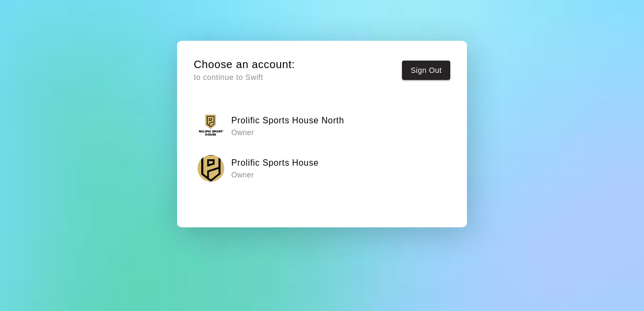 This screenshot has width=644, height=311. I want to click on h6: Prolific Sports House, so click(274, 163).